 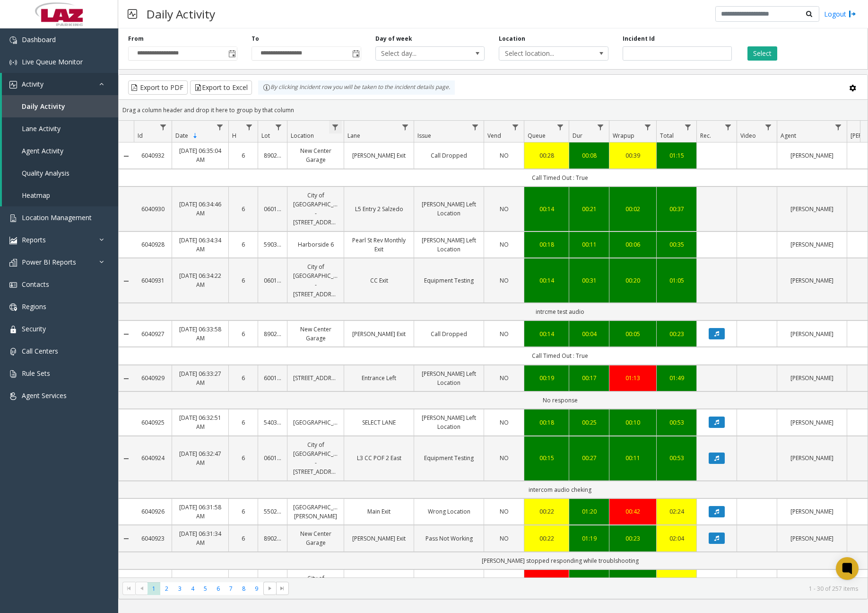 I want to click on a: 00:42, so click(x=632, y=511).